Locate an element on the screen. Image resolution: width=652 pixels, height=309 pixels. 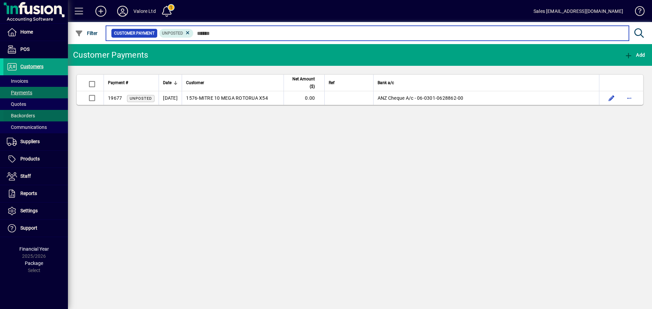
span: Payments is located at coordinates (19, 93).